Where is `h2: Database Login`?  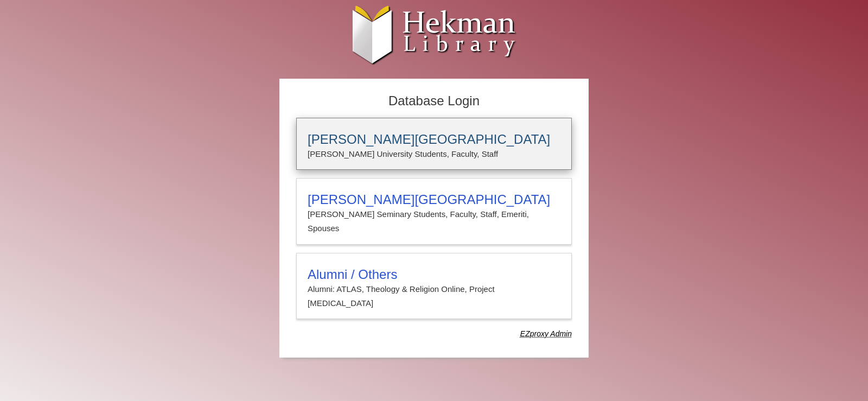 h2: Database Login is located at coordinates (434, 101).